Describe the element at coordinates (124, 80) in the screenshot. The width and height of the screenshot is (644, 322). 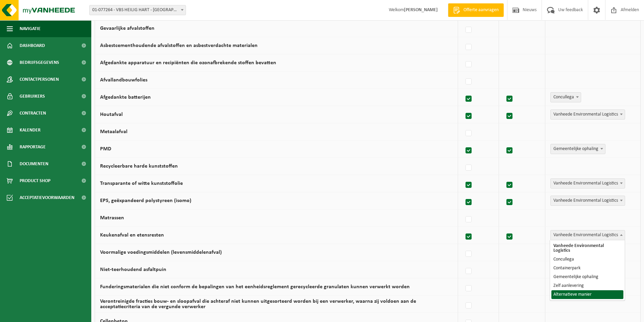
I see `label: Afvallandbouwfolies` at that location.